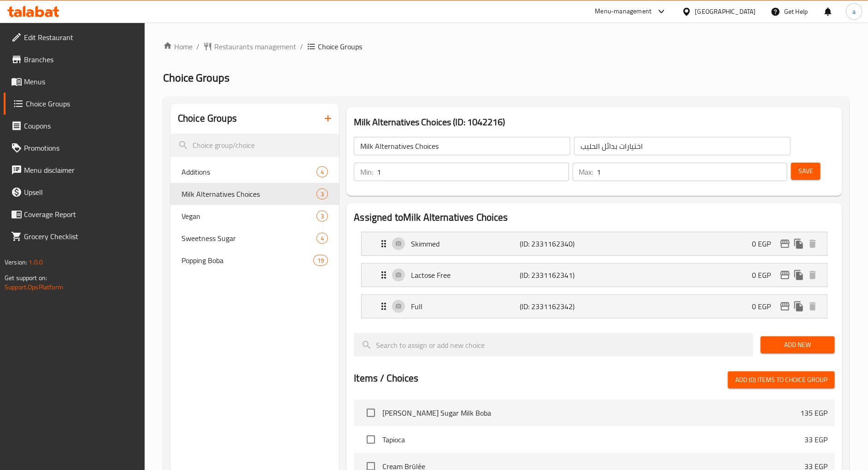 This screenshot has width=868, height=470. I want to click on span: Sweetness Sugar, so click(249, 238).